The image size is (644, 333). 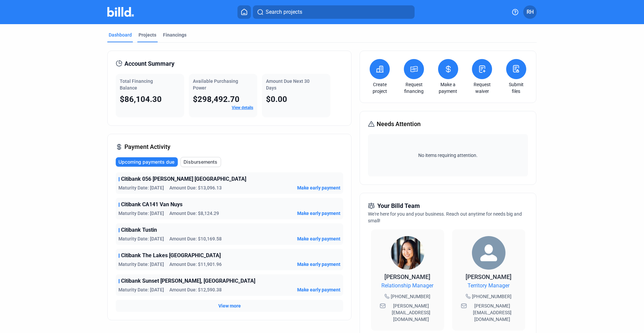 I want to click on button: View more, so click(x=230, y=306).